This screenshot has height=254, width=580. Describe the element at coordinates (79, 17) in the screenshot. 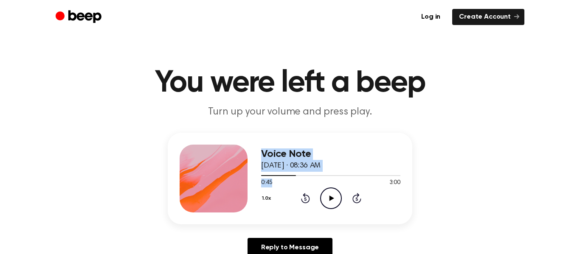

I see `a: Beep` at that location.